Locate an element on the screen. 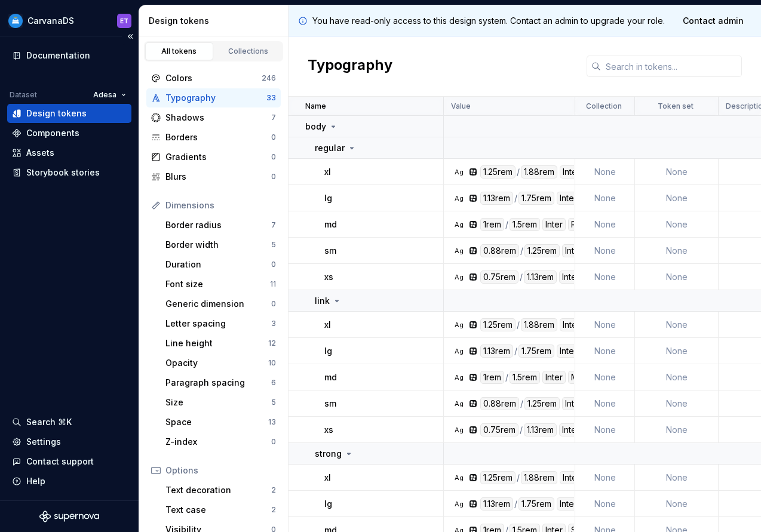 The width and height of the screenshot is (761, 532). a: Documentation is located at coordinates (69, 55).